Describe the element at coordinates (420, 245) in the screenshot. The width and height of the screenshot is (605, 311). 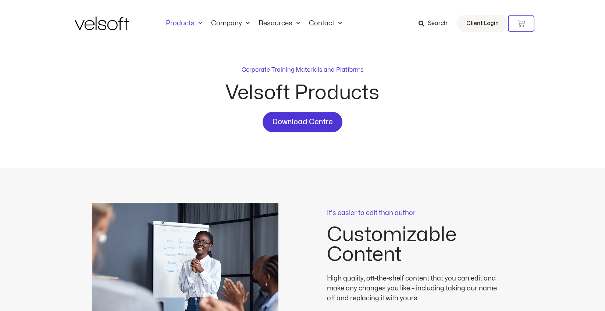
I see `h2: Customizable Content` at that location.